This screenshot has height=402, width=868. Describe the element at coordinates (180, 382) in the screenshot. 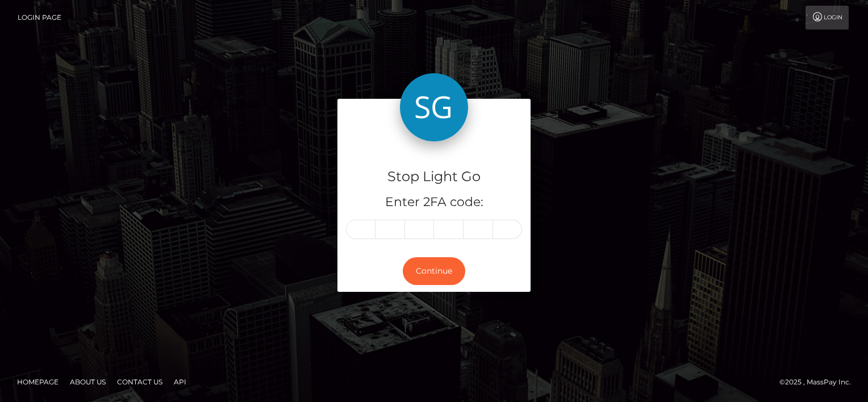

I see `a: API` at that location.